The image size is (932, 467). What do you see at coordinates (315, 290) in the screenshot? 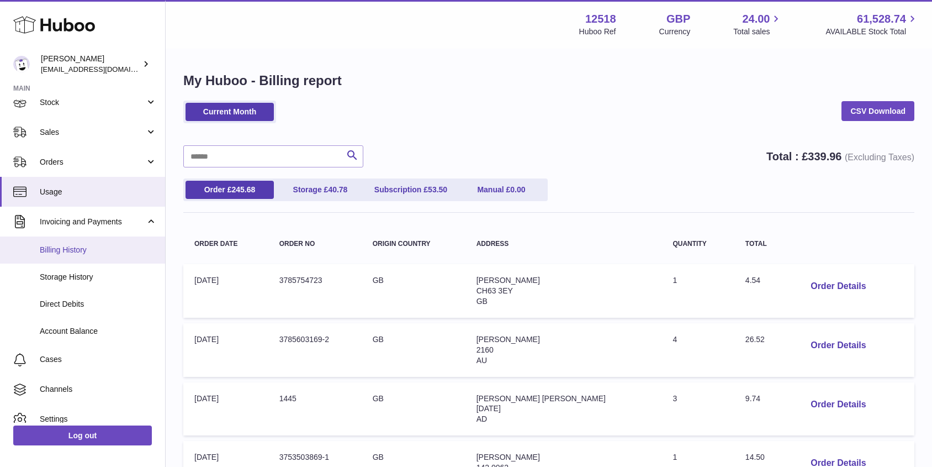
I see `td: 3785754723` at bounding box center [315, 290].